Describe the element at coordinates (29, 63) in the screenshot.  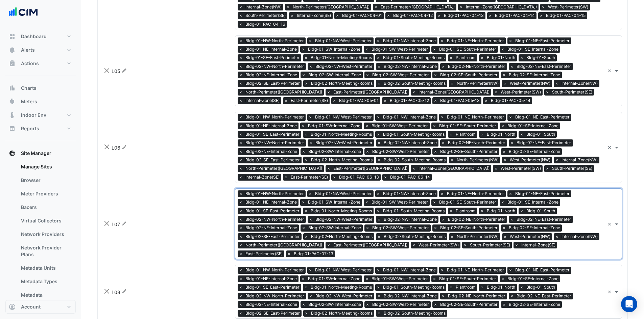
I see `span: Actions` at that location.